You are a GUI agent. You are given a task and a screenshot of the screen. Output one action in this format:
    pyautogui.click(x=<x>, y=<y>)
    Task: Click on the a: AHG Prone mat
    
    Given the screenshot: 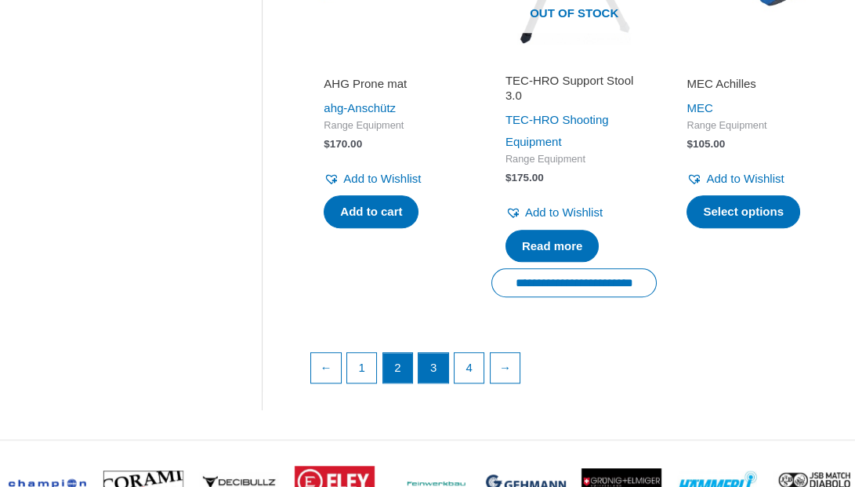 What is the action you would take?
    pyautogui.click(x=393, y=86)
    